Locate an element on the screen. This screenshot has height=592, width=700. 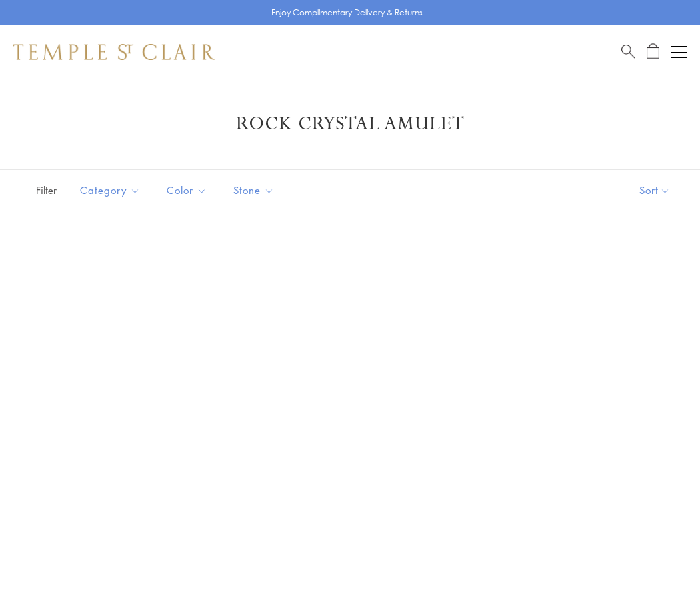
span: Category is located at coordinates (111, 190).